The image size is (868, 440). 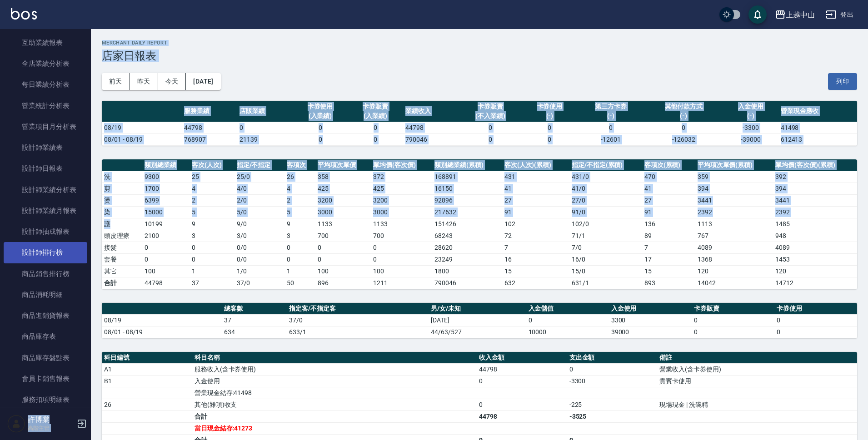 I want to click on td: 120, so click(x=815, y=271).